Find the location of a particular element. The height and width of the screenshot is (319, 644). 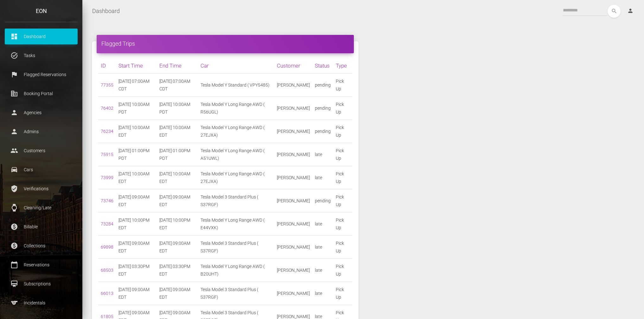

a: 69898 is located at coordinates (107, 247).